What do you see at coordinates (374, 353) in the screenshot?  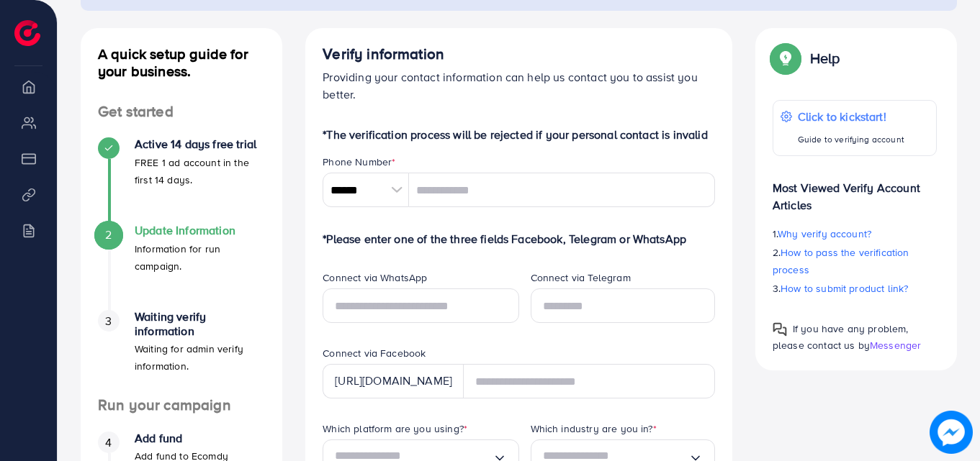 I see `label: Connect via Facebook` at bounding box center [374, 353].